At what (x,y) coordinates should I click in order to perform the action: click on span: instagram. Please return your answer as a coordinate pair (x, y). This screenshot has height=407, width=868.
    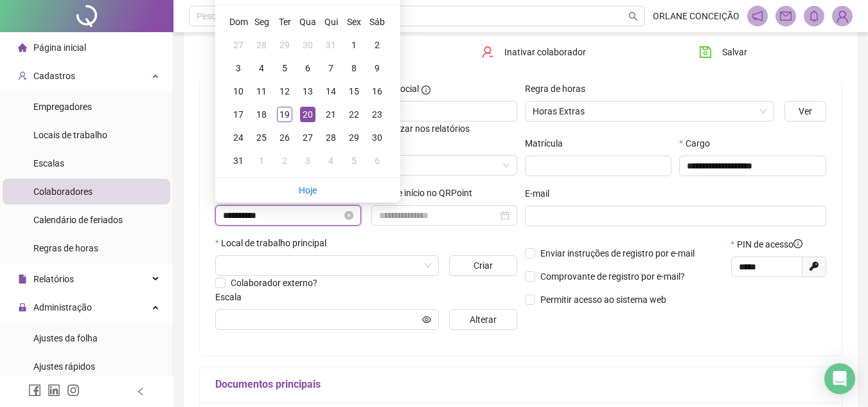
    Looking at the image, I should click on (73, 391).